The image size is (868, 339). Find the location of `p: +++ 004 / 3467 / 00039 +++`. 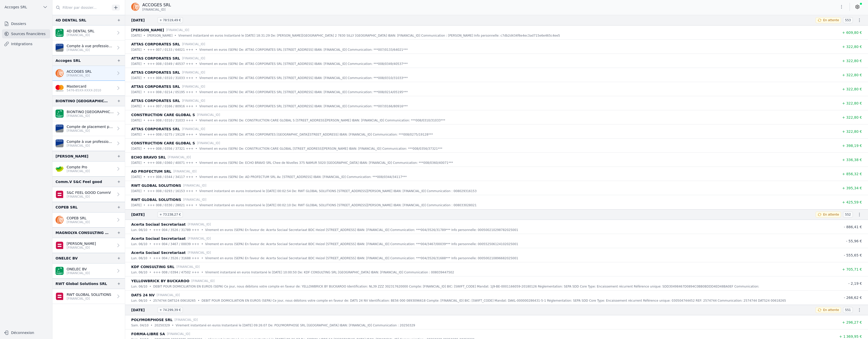

p: +++ 004 / 3467 / 00039 +++ is located at coordinates (176, 244).